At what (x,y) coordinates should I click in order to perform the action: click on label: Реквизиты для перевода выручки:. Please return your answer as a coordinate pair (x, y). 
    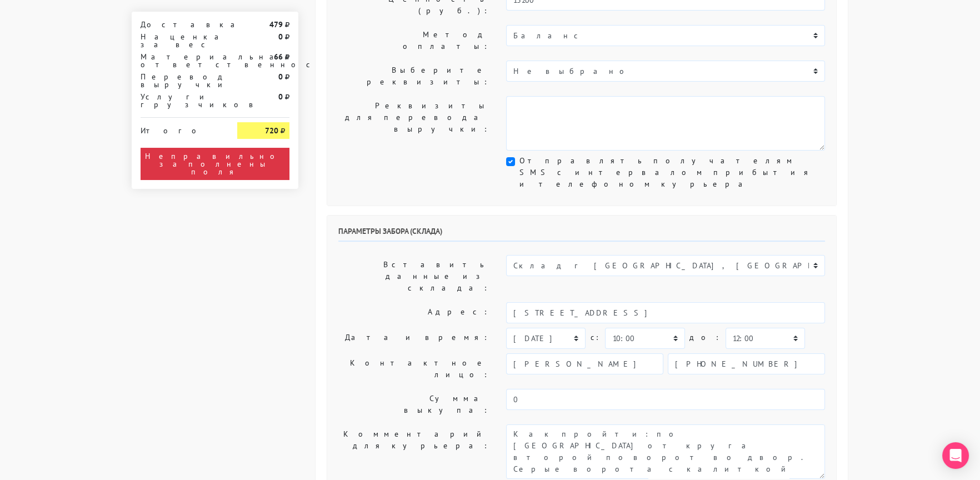
    Looking at the image, I should click on (414, 123).